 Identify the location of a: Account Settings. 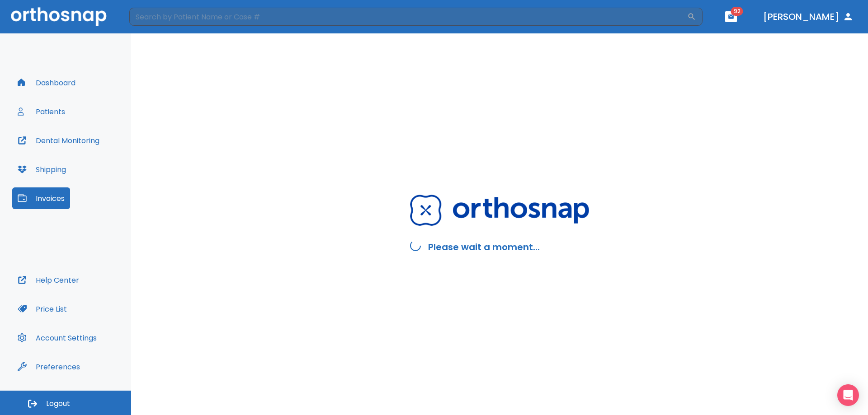
(57, 337).